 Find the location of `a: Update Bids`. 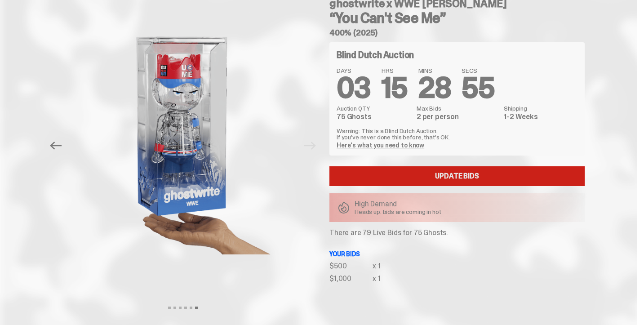

a: Update Bids is located at coordinates (457, 176).